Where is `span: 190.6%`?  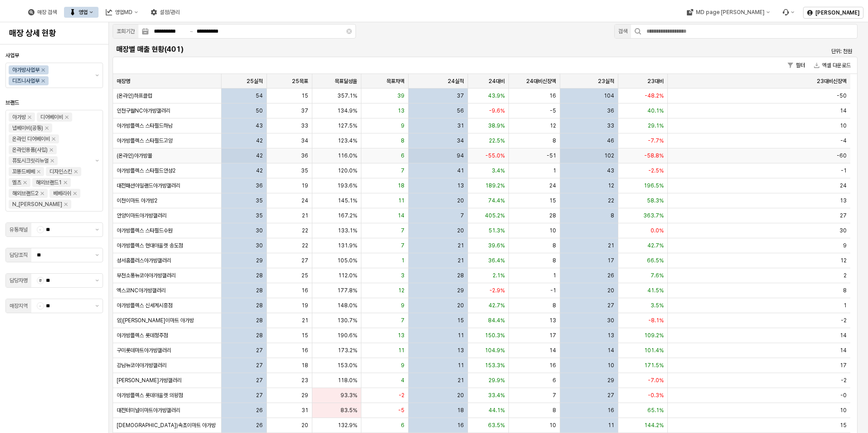 span: 190.6% is located at coordinates (347, 335).